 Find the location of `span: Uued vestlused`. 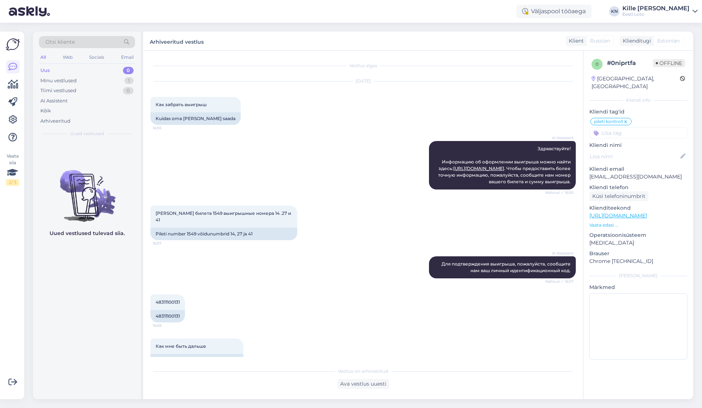

span: Uued vestlused is located at coordinates (87, 134).